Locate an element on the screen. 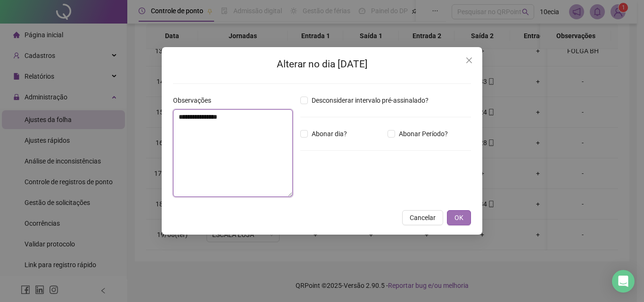 Image resolution: width=644 pixels, height=302 pixels. span: Cancelar is located at coordinates (422, 217).